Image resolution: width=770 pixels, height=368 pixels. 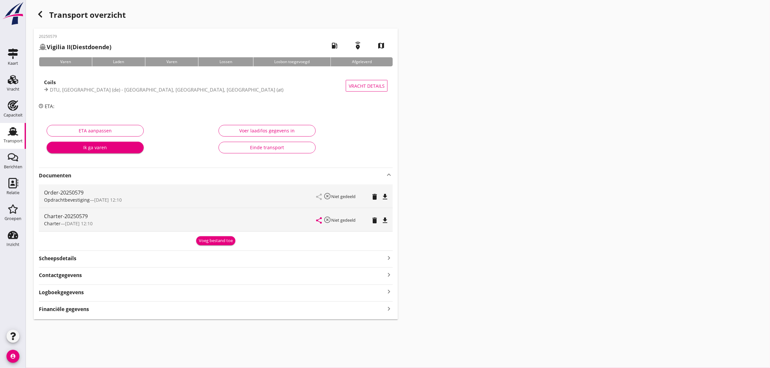 I want to click on div: Voer laad/los gegevens in, so click(x=267, y=131).